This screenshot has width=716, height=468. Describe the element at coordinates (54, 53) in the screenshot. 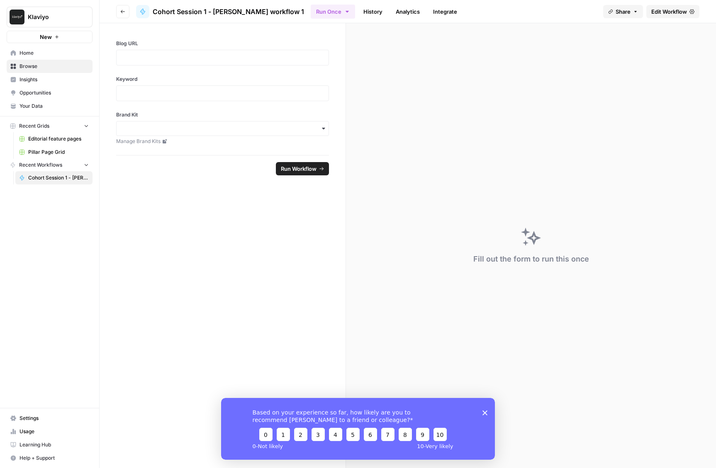

I see `span: Home` at that location.